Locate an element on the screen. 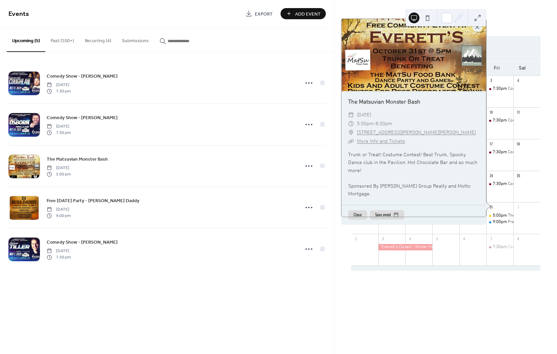  div: 17 is located at coordinates (491, 144).